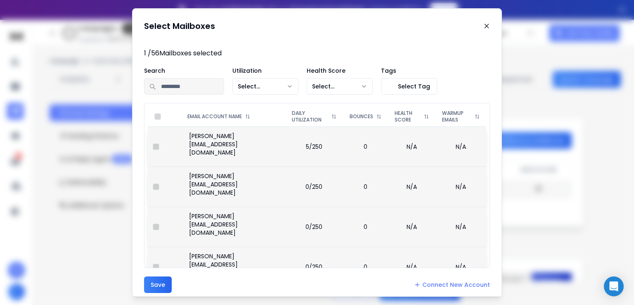  Describe the element at coordinates (614, 286) in the screenshot. I see `div: Open Intercom Messenger` at that location.